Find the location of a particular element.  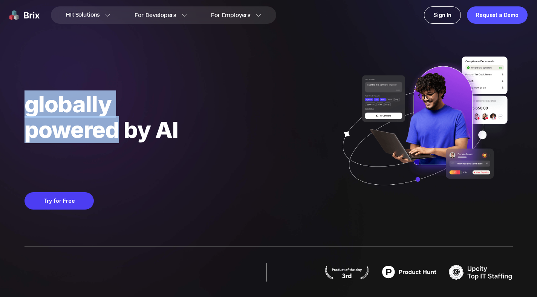

span: For Employers is located at coordinates (231, 15).